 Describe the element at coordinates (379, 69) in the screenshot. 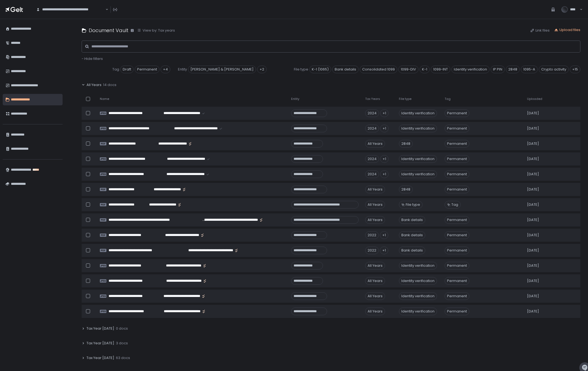

I see `span: Consolidated 1099` at that location.